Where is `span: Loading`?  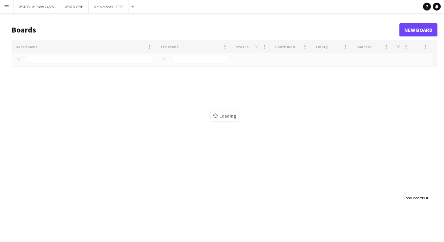
span: Loading is located at coordinates (224, 116).